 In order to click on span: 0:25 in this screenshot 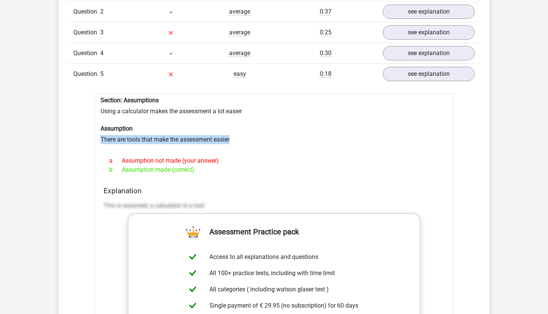, I will do `click(325, 32)`.